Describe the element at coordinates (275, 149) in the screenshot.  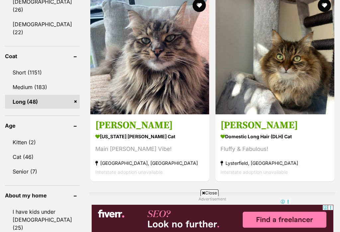
I see `div: Fluffy & Fabulous!` at that location.